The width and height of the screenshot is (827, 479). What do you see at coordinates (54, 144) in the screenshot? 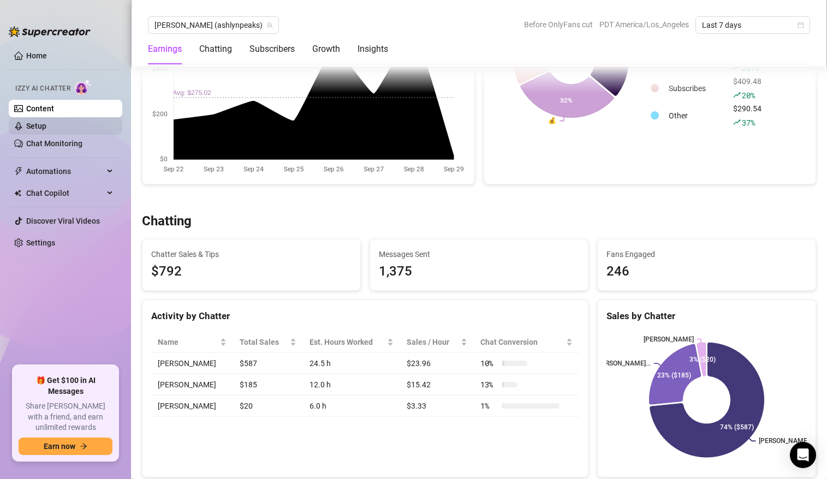
I see `a: Chat Monitoring` at bounding box center [54, 144].